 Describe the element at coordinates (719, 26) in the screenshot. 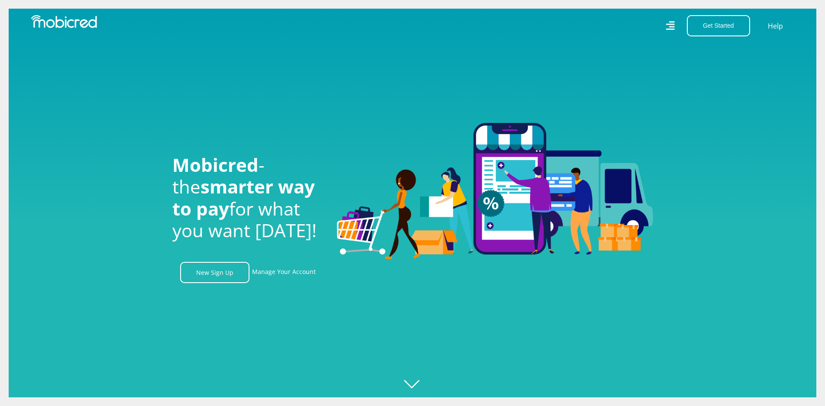

I see `button: Get Started` at that location.